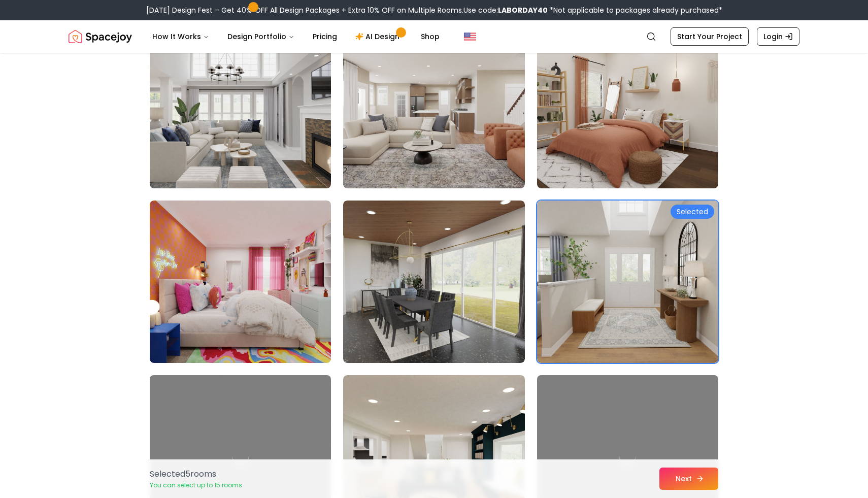  What do you see at coordinates (296, 36) in the screenshot?
I see `nav: Main` at bounding box center [296, 36].